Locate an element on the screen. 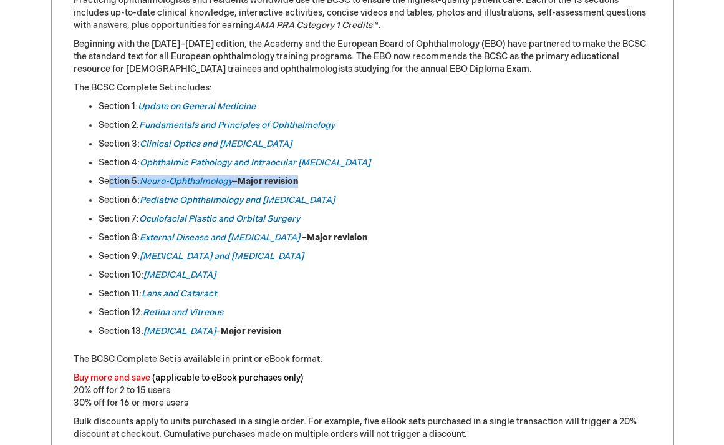 The image size is (724, 445). li: Section 2: is located at coordinates (375, 125).